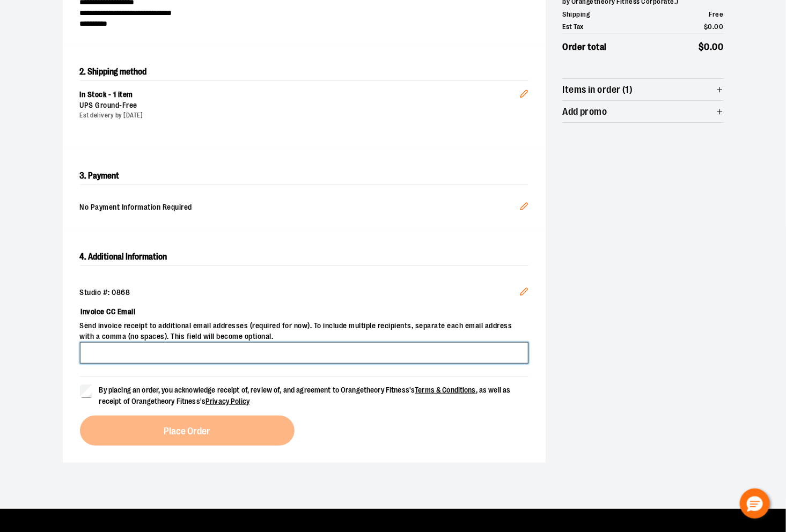 Image resolution: width=786 pixels, height=532 pixels. What do you see at coordinates (585, 111) in the screenshot?
I see `span: Add promo` at bounding box center [585, 111].